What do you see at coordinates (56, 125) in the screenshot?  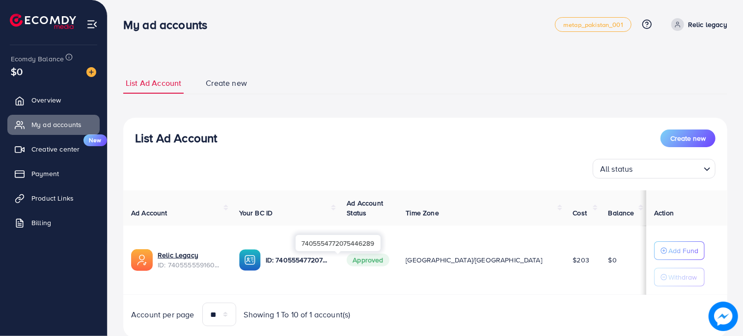 I see `span: My ad accounts` at bounding box center [56, 125].